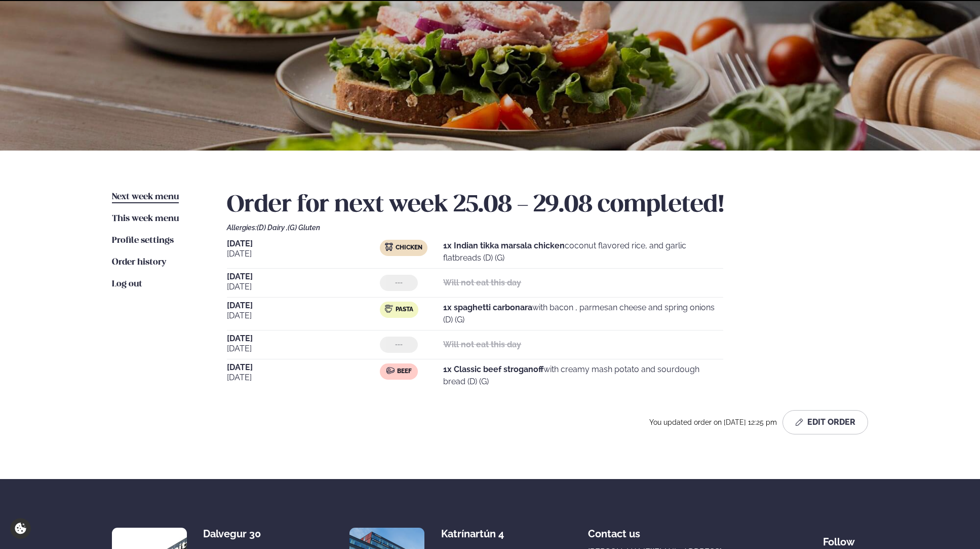  What do you see at coordinates (20, 528) in the screenshot?
I see `a: Cookie settings` at bounding box center [20, 528].